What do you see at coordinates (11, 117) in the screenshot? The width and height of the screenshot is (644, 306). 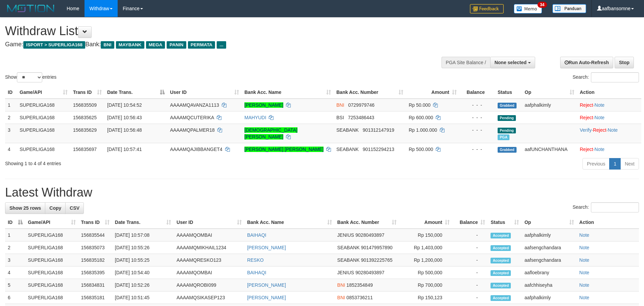 I see `td: 2` at bounding box center [11, 117].